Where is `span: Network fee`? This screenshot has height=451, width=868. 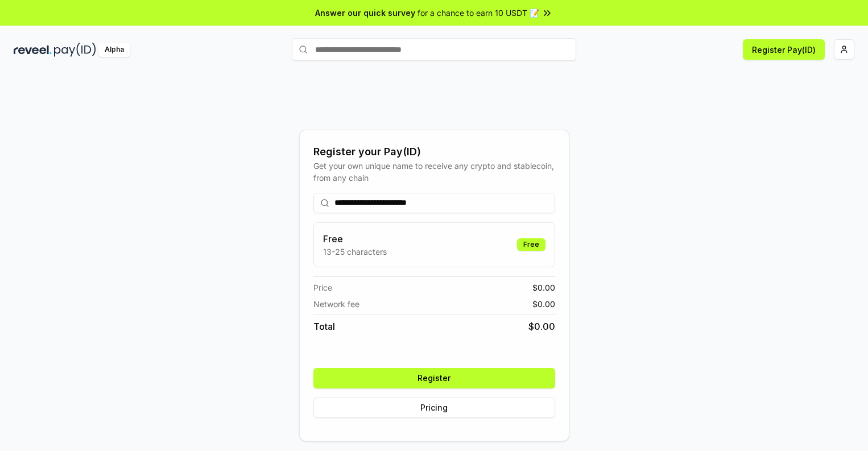 span: Network fee is located at coordinates (336, 304).